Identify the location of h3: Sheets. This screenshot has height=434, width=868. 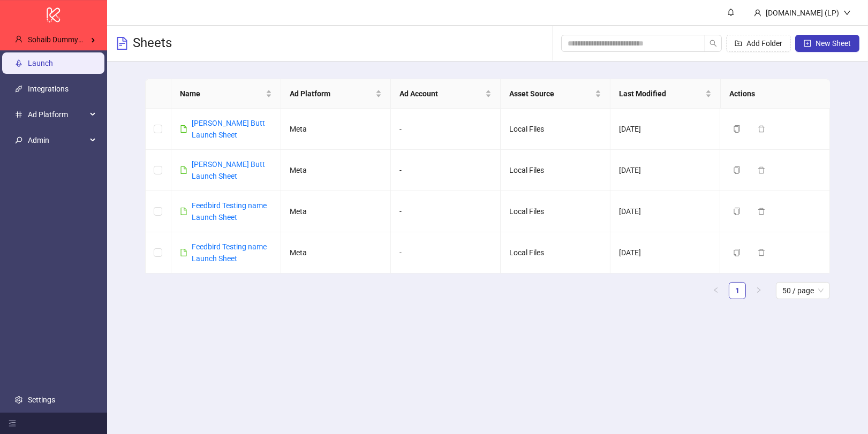
(152, 44).